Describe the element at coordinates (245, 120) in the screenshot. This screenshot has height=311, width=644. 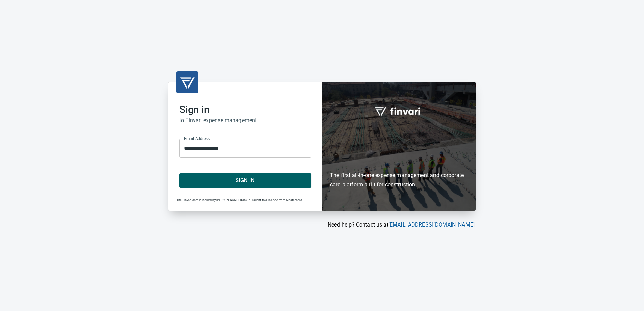
I see `h6: to Finvari expense management` at that location.